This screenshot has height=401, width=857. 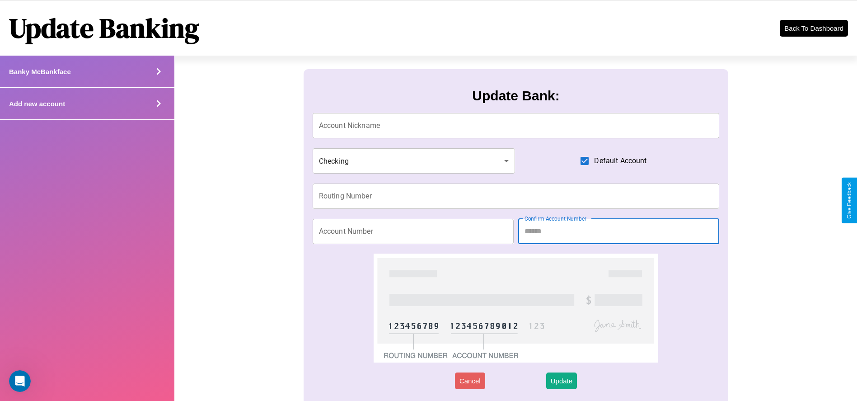 What do you see at coordinates (37, 103) in the screenshot?
I see `h4: Add new account` at bounding box center [37, 103].